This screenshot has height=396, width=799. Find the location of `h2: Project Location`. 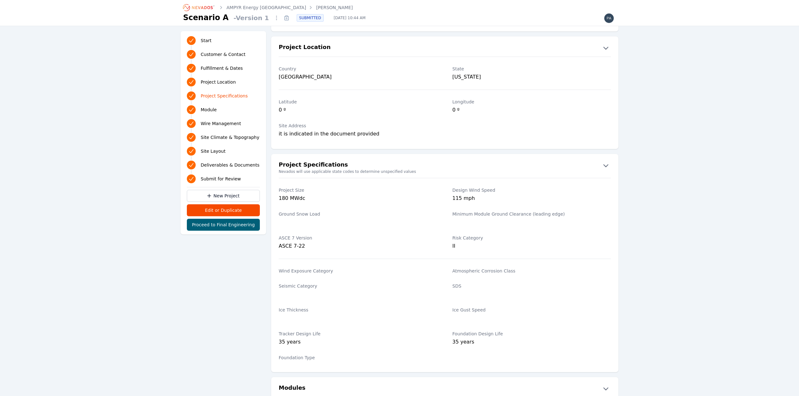

h2: Project Location is located at coordinates (304, 48).